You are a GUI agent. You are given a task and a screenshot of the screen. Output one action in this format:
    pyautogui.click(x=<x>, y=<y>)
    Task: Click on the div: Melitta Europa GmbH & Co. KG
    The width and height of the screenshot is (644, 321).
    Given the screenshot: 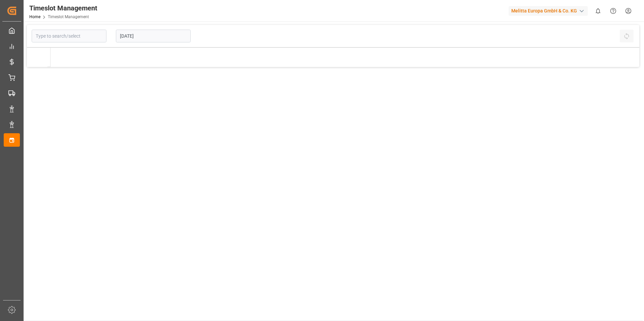 What is the action you would take?
    pyautogui.click(x=548, y=11)
    